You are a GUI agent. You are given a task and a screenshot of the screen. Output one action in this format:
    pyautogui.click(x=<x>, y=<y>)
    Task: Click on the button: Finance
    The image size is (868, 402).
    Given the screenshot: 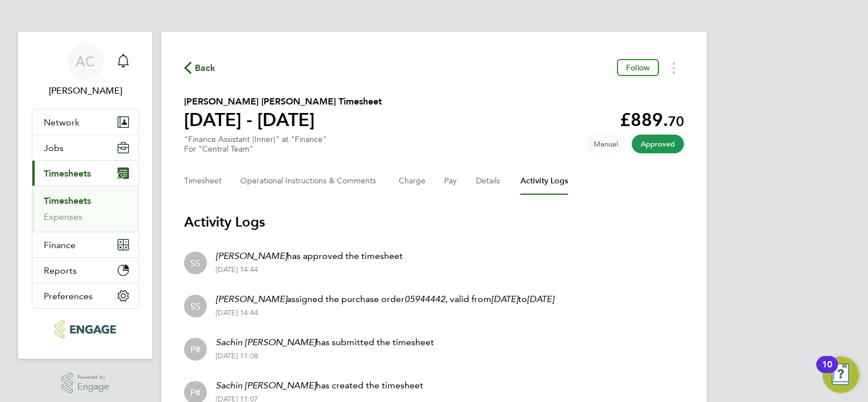 What is the action you would take?
    pyautogui.click(x=85, y=245)
    